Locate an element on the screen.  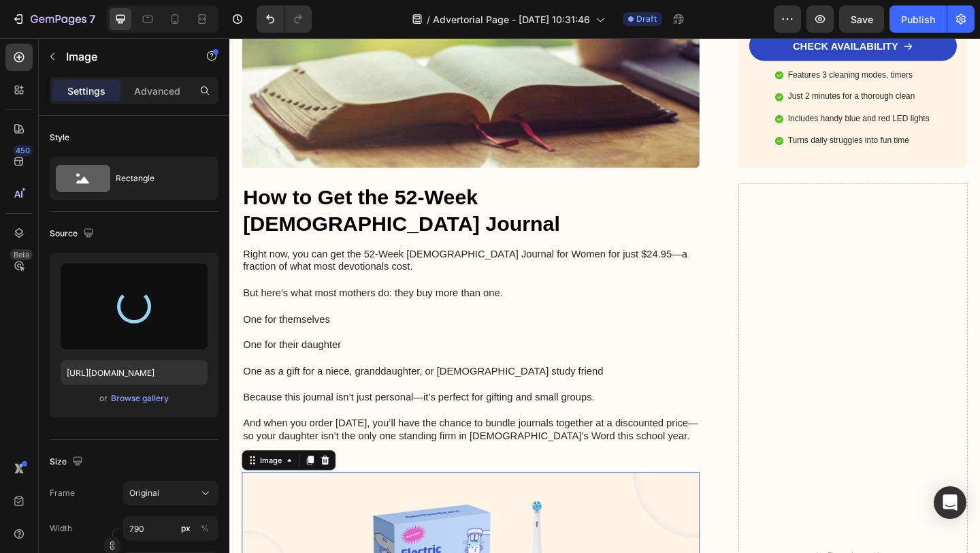
div: px is located at coordinates (186, 528).